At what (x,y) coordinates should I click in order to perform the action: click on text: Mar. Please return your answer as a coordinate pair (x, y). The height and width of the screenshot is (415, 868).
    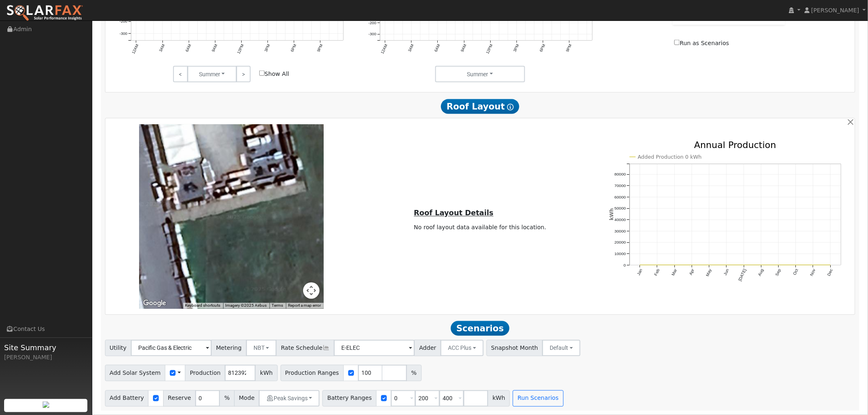
    Looking at the image, I should click on (675, 272).